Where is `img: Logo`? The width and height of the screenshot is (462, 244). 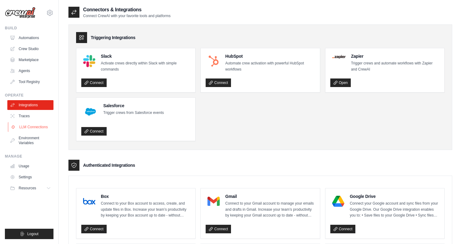 img: Logo is located at coordinates (20, 13).